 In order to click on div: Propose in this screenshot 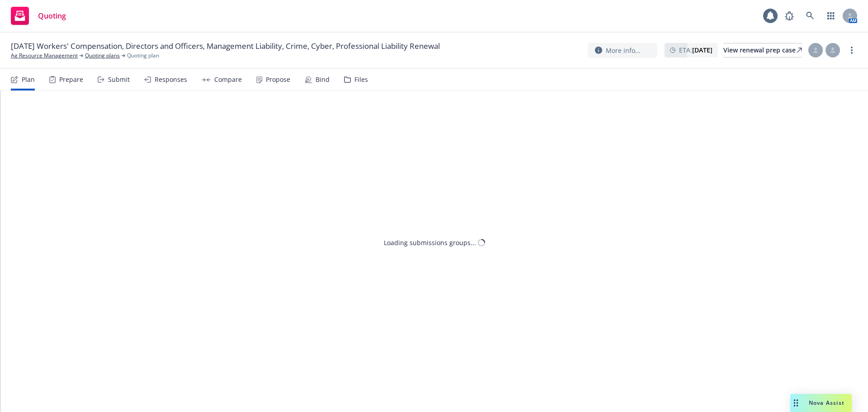, I will do `click(278, 80)`.